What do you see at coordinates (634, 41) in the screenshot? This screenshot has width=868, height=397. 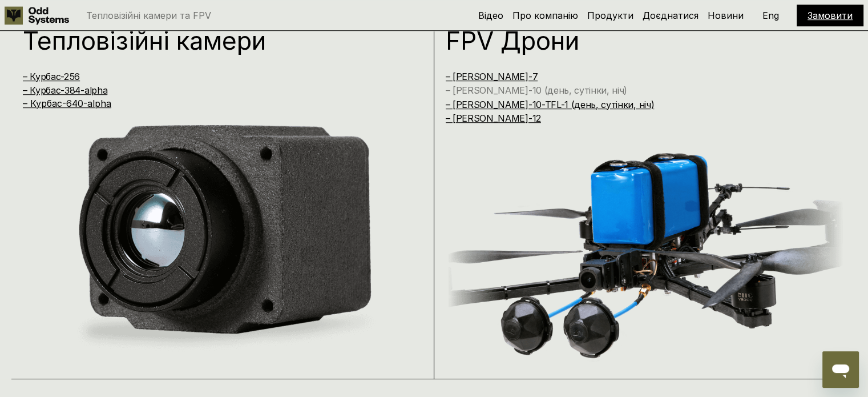 I see `h1: FPV Дрони` at bounding box center [634, 41].